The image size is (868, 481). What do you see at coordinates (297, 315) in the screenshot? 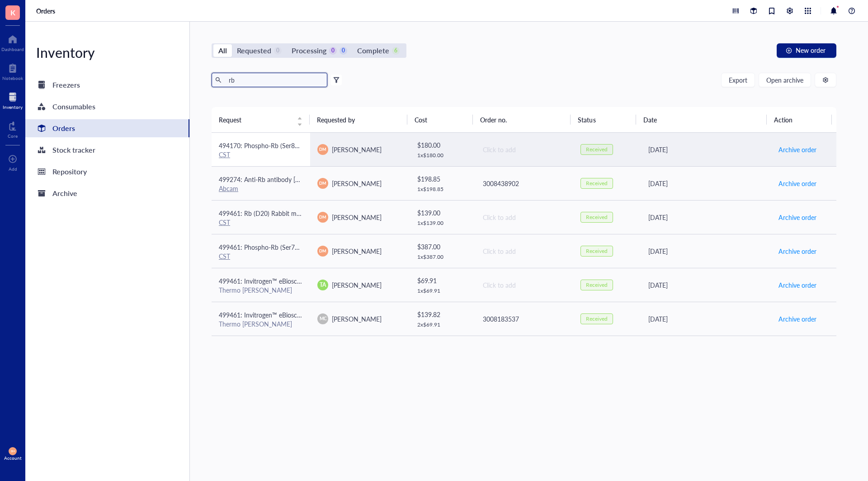
I see `span: 499461: Invitrogen™ eBioscience™ 1X RBC Lysis Buffer` at bounding box center [297, 315].